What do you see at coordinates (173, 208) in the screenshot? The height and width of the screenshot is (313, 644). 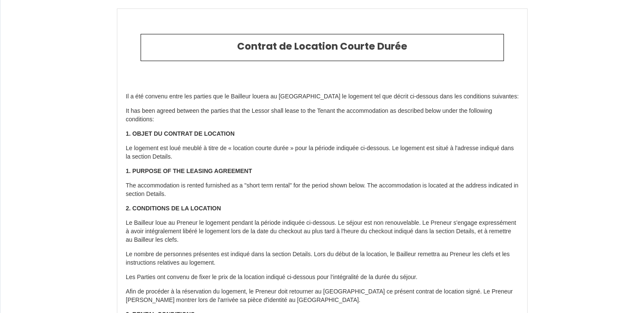 I see `b: 2. CONDITIONS DE LA LOCATION` at bounding box center [173, 208].